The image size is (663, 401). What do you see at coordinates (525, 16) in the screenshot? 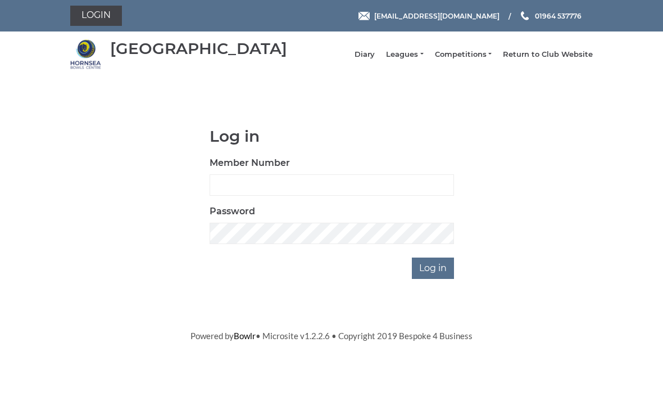
I see `img: Phone us` at bounding box center [525, 16].